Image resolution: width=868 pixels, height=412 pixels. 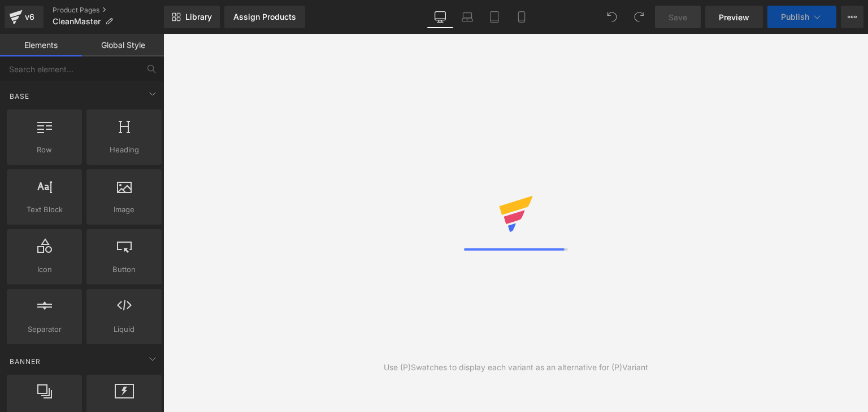 I want to click on span: Banner, so click(x=25, y=362).